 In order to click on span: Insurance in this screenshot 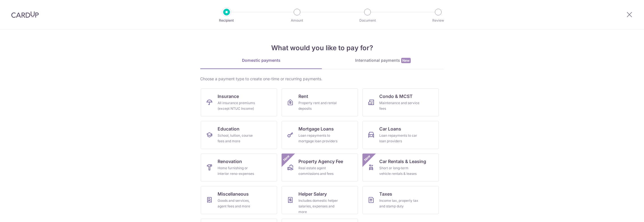, I will do `click(228, 96)`.